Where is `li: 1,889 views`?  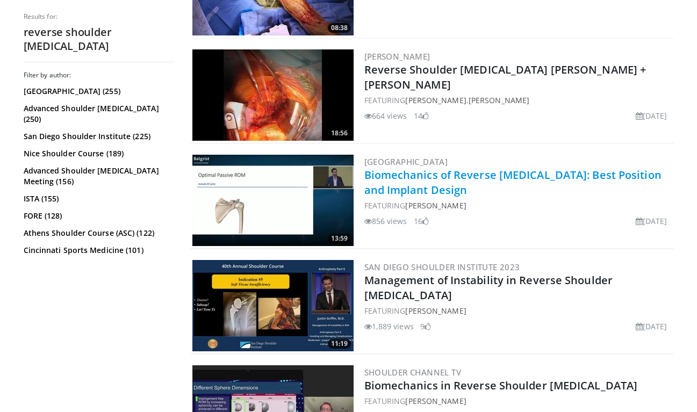
li: 1,889 views is located at coordinates (389, 326).